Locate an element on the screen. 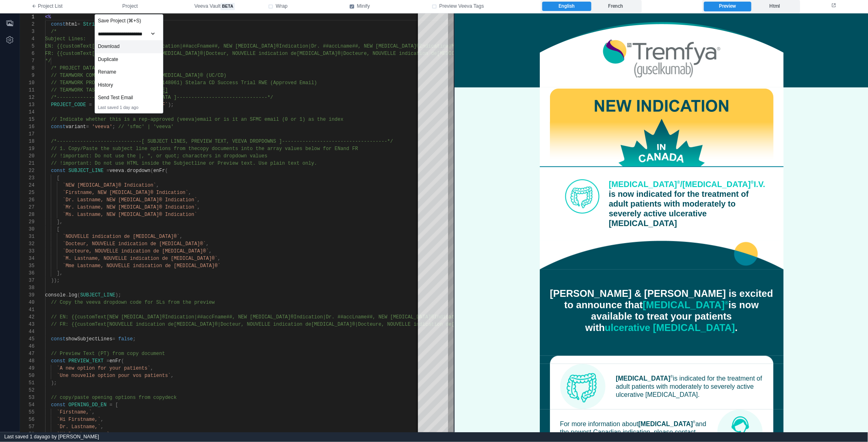  div: 51 is located at coordinates (27, 383).